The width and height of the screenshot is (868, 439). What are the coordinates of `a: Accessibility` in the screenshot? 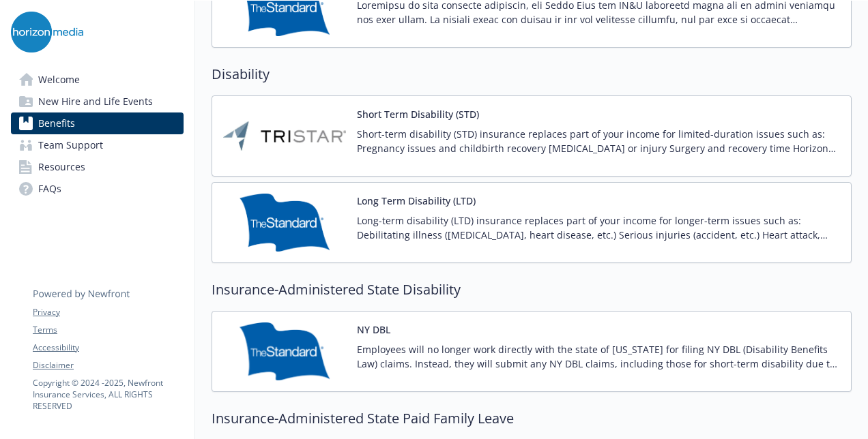 It's located at (108, 348).